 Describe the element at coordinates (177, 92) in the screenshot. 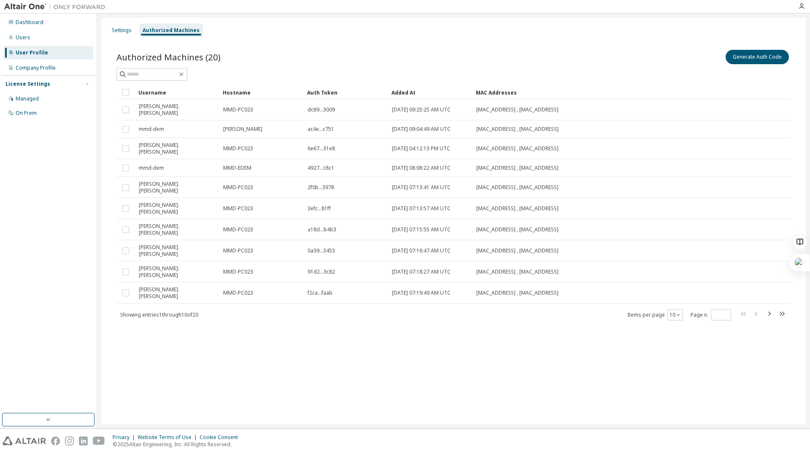

I see `div: Username` at that location.